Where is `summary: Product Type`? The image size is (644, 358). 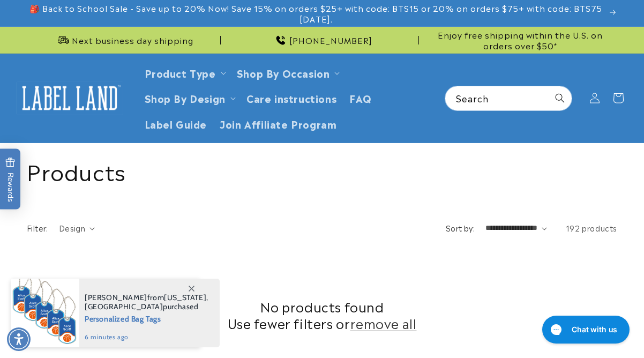
summary: Product Type is located at coordinates (184, 72).